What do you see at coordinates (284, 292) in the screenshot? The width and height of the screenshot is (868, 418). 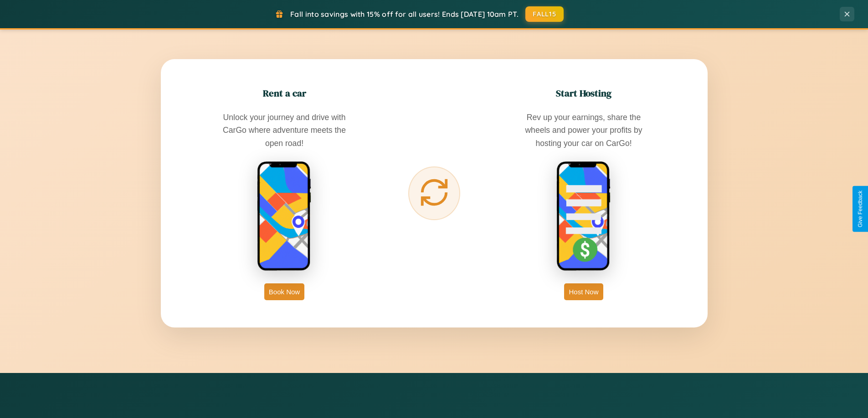 I see `button: Book Now` at bounding box center [284, 292].